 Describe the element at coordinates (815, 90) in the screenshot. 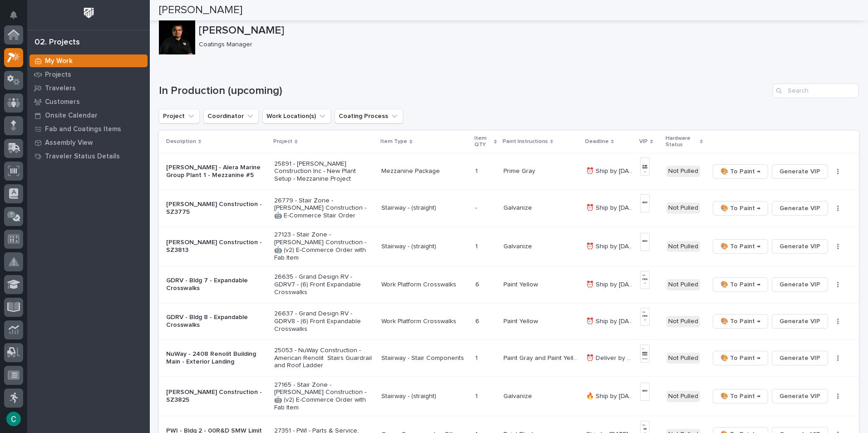

I see `input: Search` at that location.